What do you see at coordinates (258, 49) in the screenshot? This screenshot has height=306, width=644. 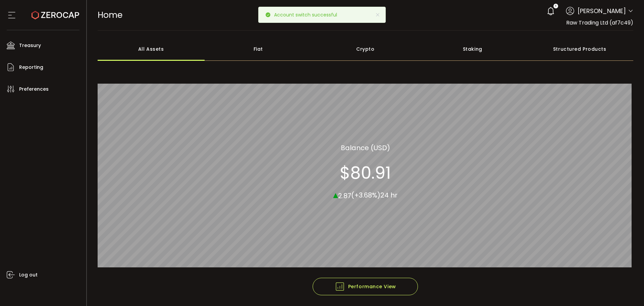 I see `div: Fiat` at bounding box center [258, 49].